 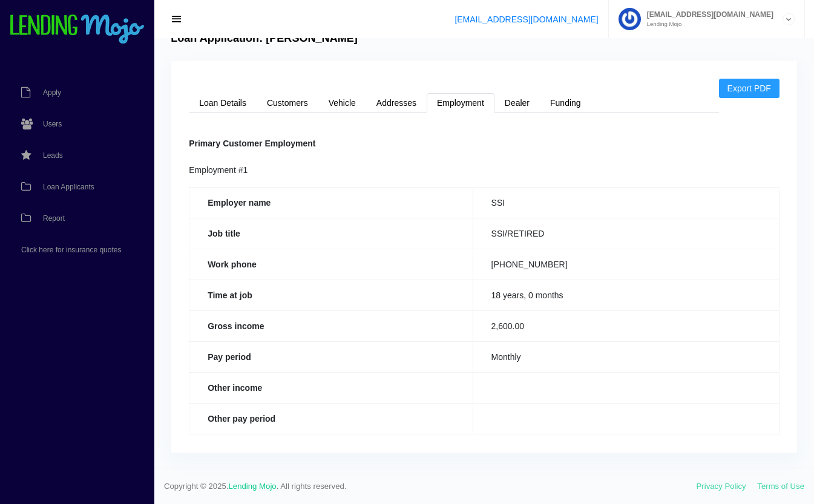 What do you see at coordinates (331, 356) in the screenshot?
I see `th: Pay period` at bounding box center [331, 356].